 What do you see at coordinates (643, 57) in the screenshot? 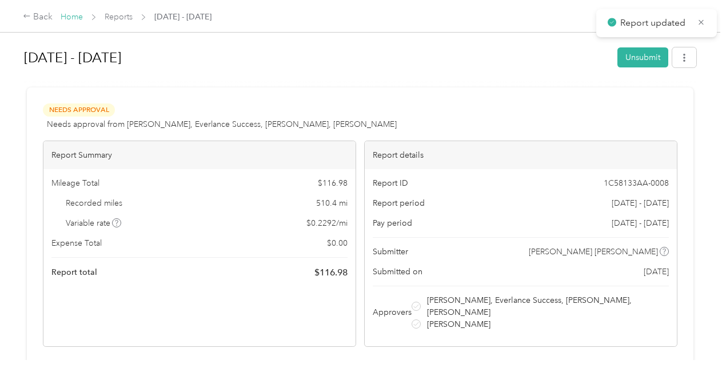
I see `button: Unsubmit` at bounding box center [643, 57].